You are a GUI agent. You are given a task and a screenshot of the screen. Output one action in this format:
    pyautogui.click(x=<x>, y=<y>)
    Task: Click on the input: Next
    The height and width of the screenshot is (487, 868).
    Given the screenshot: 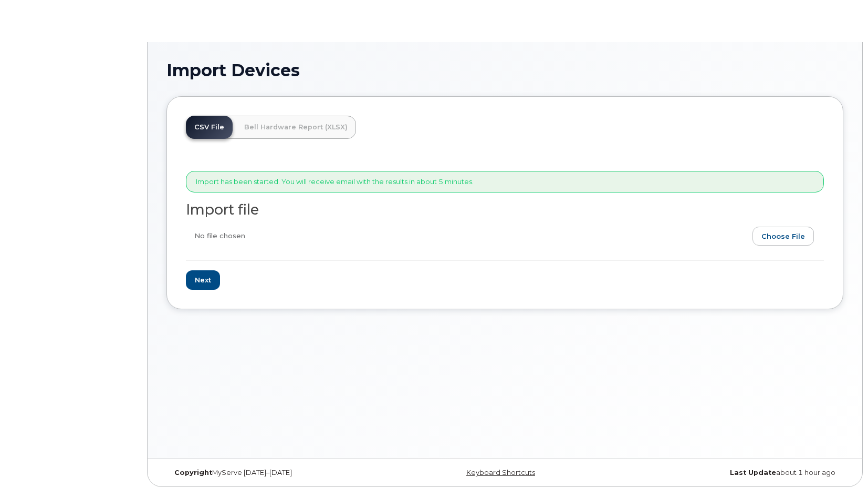 What is the action you would take?
    pyautogui.click(x=203, y=280)
    